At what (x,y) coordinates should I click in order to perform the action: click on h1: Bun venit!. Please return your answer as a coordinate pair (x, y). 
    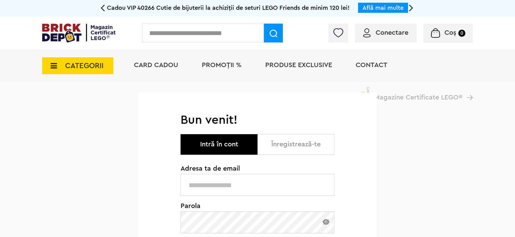
    Looking at the image, I should click on (257, 120).